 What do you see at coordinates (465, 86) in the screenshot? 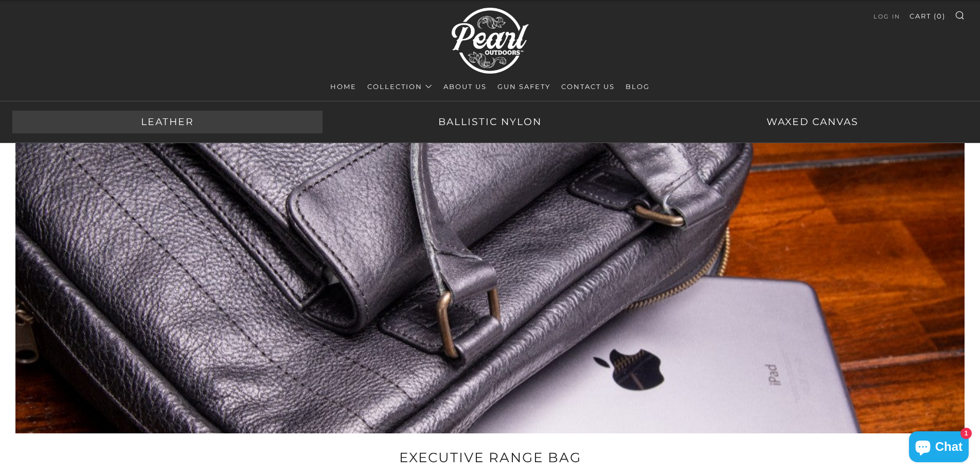
I see `a: About Us` at bounding box center [465, 86].